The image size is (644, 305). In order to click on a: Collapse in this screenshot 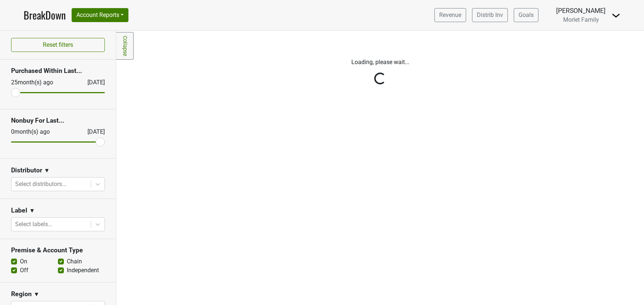, I will do `click(125, 46)`.